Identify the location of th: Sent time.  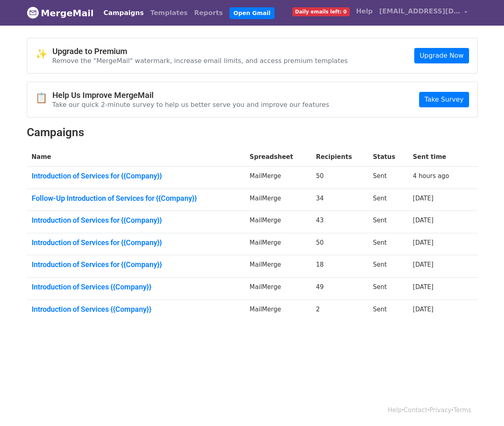
(437, 157).